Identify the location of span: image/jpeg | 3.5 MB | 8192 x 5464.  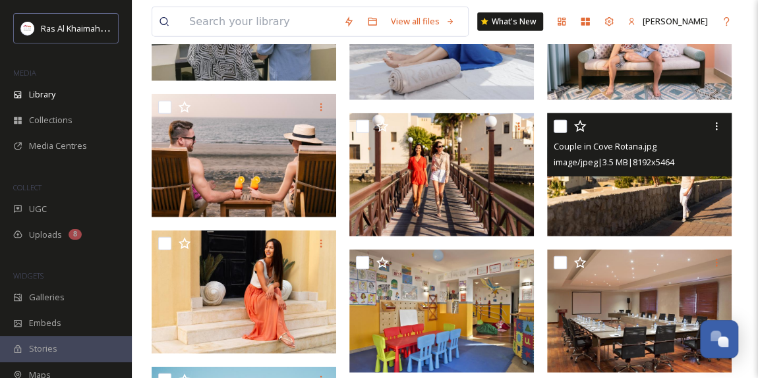
(614, 162).